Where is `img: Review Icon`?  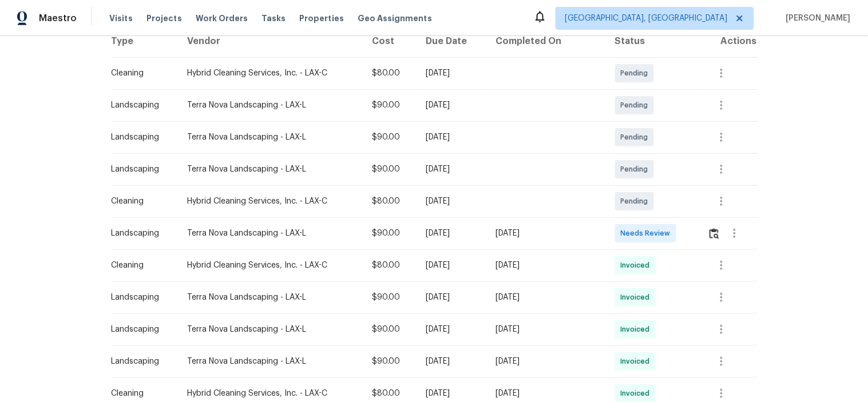 img: Review Icon is located at coordinates (714, 233).